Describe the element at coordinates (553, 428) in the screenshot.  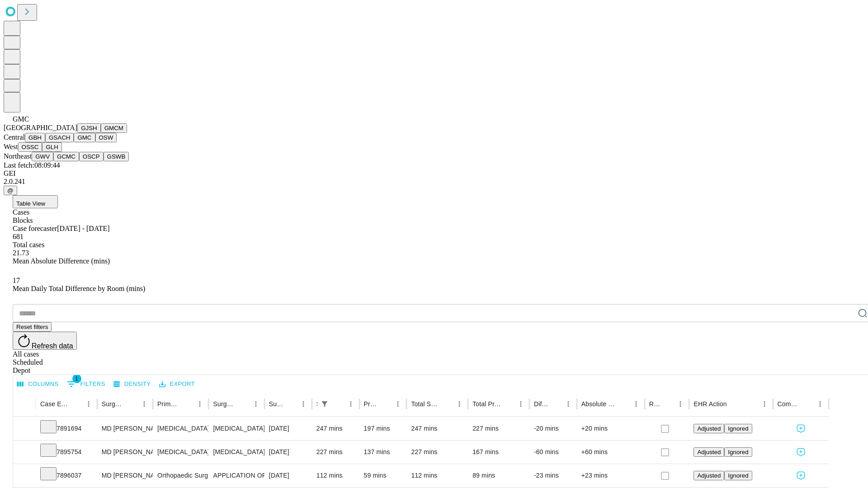
I see `div: -20 mins` at that location.